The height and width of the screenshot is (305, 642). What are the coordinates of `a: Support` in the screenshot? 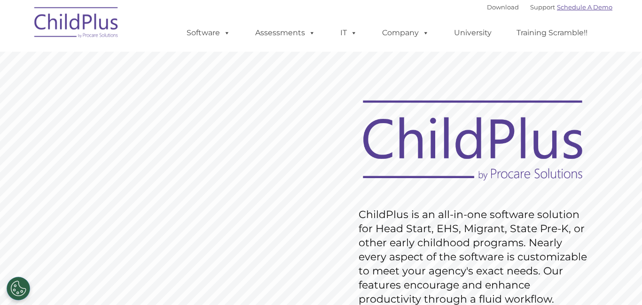 It's located at (542, 7).